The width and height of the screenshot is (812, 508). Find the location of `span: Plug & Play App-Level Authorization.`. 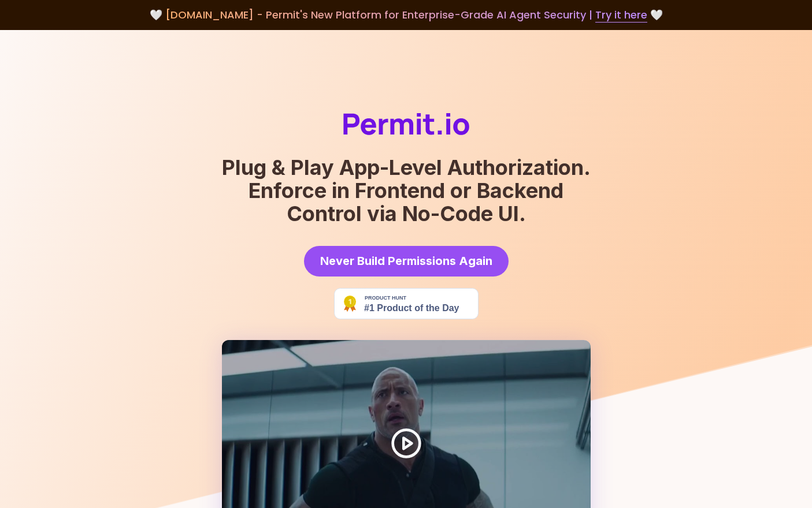

span: Plug & Play App-Level Authorization. is located at coordinates (406, 168).